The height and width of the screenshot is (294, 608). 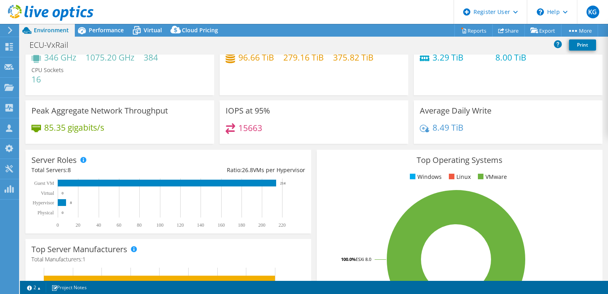 I want to click on h3: Top Server Manufacturers, so click(x=79, y=249).